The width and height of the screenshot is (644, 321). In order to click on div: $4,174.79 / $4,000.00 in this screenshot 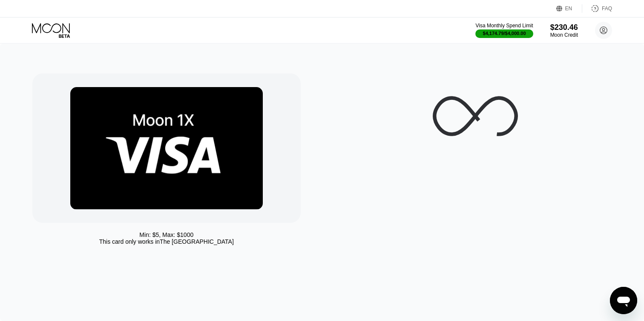, I will do `click(505, 33)`.